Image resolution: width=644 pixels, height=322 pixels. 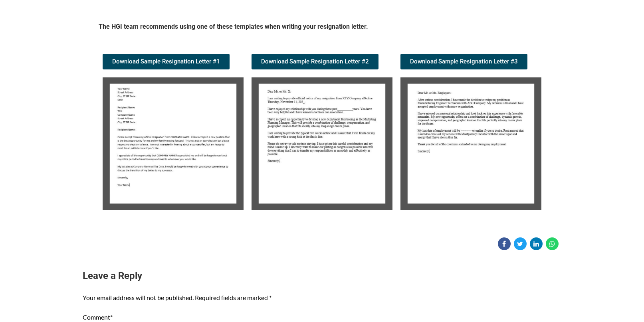 What do you see at coordinates (520, 244) in the screenshot?
I see `a: Share on Twitter` at bounding box center [520, 244].